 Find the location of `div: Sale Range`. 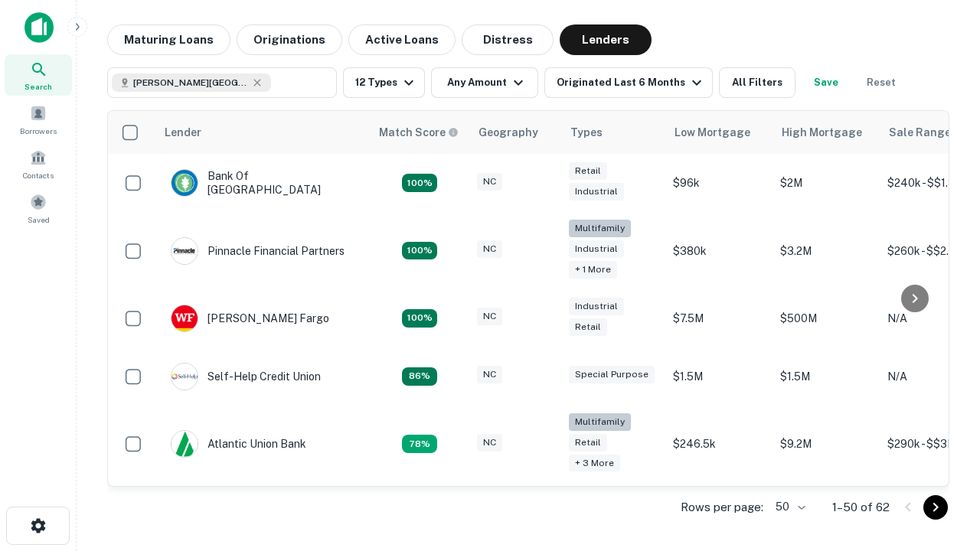

div: Sale Range is located at coordinates (920, 133).